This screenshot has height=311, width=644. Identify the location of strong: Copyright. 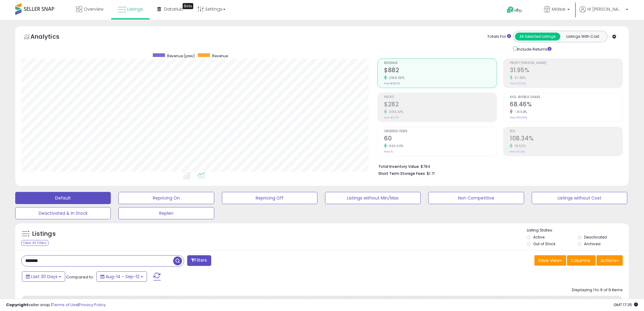
(17, 304).